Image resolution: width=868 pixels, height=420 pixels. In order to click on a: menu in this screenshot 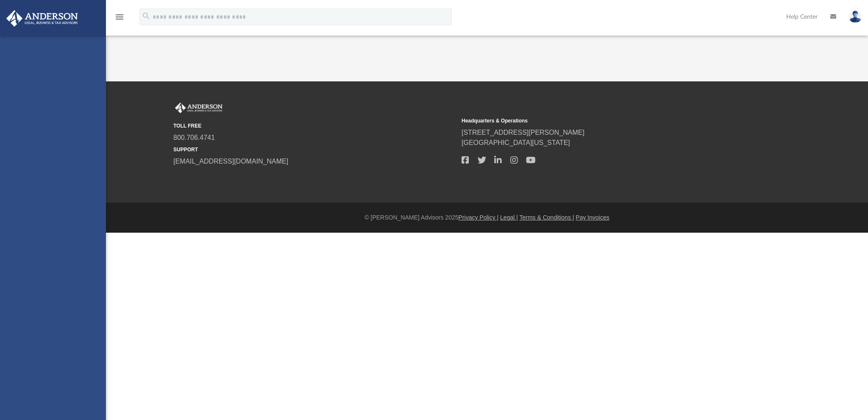, I will do `click(119, 19)`.